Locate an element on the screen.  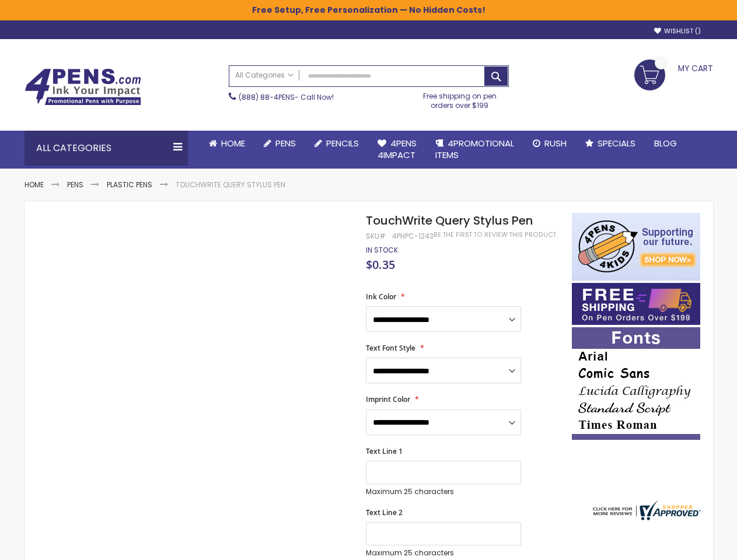
a: Plastic Pens is located at coordinates (129, 184).